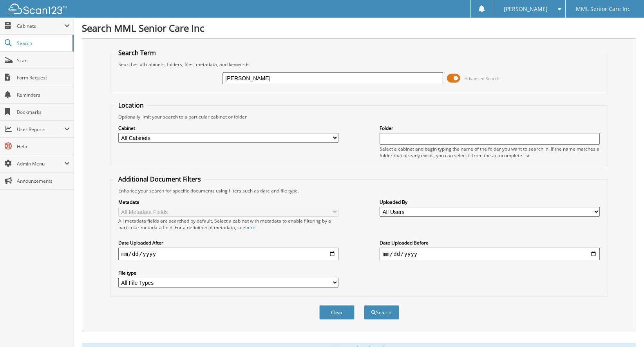 Image resolution: width=644 pixels, height=347 pixels. What do you see at coordinates (130, 105) in the screenshot?
I see `legend: Location` at bounding box center [130, 105].